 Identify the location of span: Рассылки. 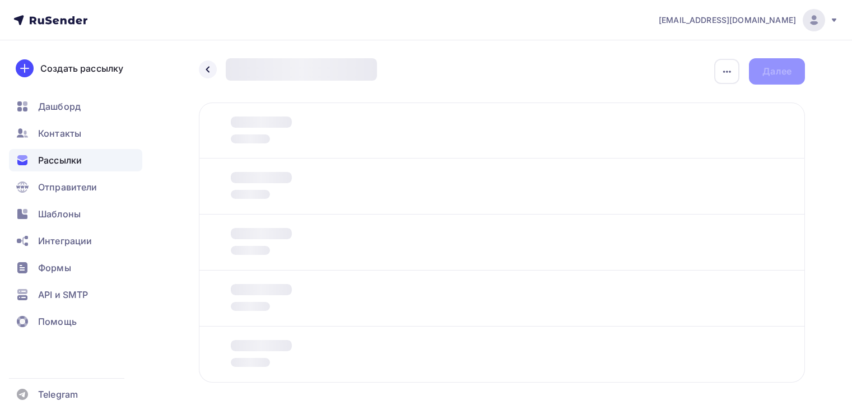
(60, 160).